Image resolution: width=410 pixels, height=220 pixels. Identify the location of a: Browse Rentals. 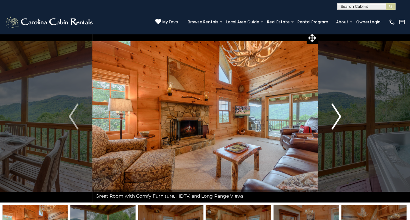
(203, 22).